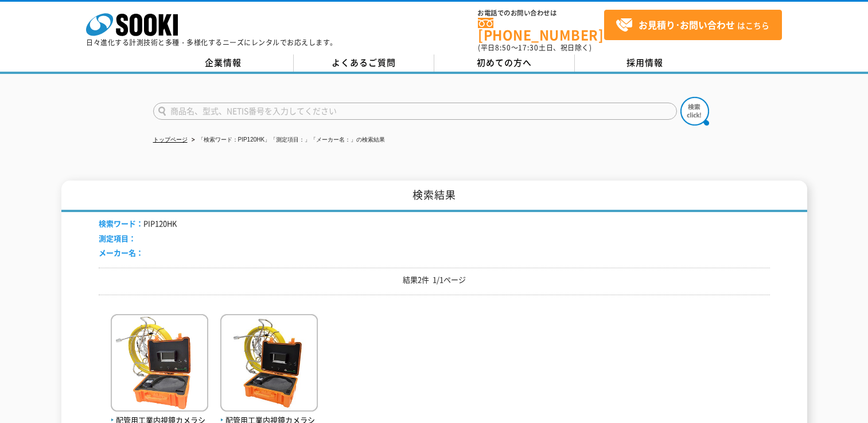 The image size is (868, 423). What do you see at coordinates (529, 48) in the screenshot?
I see `span: 17:30` at bounding box center [529, 48].